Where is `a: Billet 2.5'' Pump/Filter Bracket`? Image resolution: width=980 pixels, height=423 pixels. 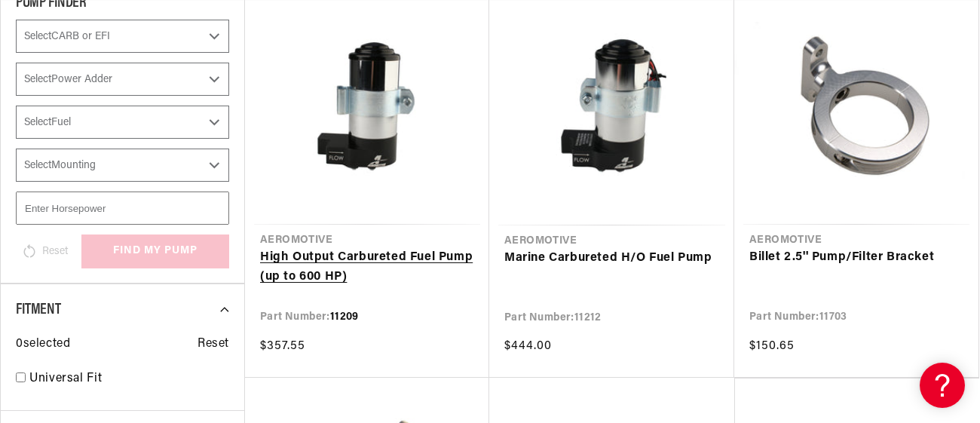 a: Billet 2.5'' Pump/Filter Bracket is located at coordinates (856, 258).